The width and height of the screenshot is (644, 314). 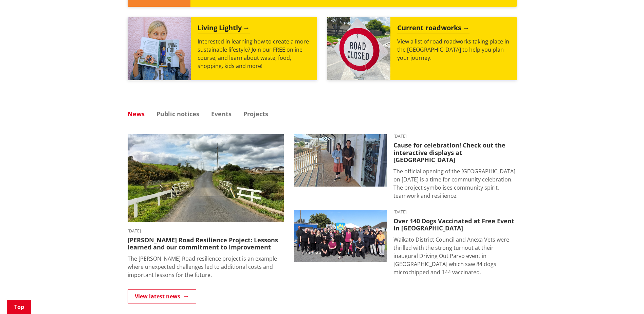 What do you see at coordinates (340, 236) in the screenshot?
I see `img: 554642373_1205075598320060_7014791421243316406_n` at bounding box center [340, 236].